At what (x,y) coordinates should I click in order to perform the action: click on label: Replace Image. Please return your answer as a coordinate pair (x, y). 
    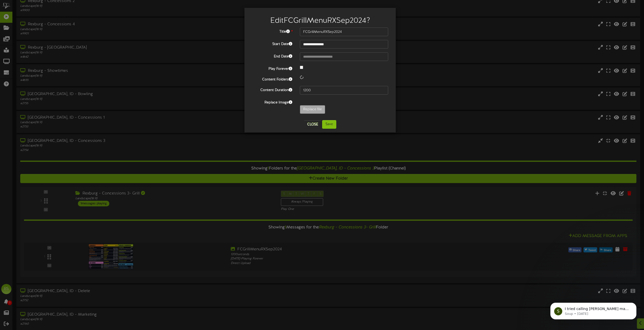
    Looking at the image, I should click on (272, 102).